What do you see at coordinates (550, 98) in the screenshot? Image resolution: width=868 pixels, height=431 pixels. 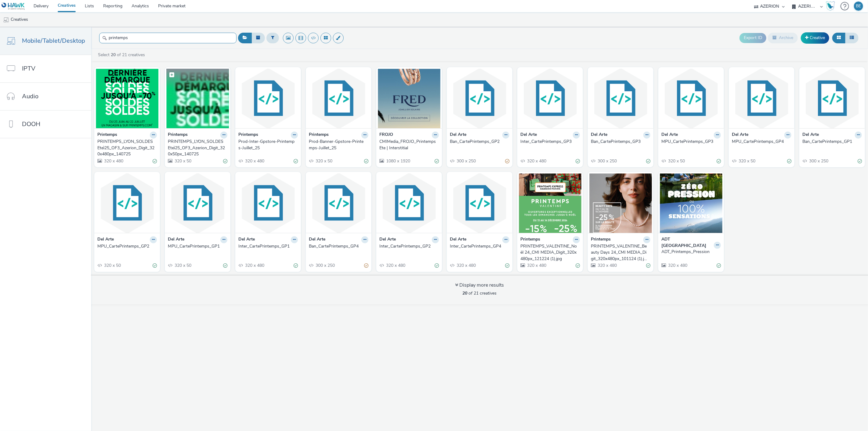 I see `img: Inter_CartePrintemps_GP3 visual` at bounding box center [550, 98].